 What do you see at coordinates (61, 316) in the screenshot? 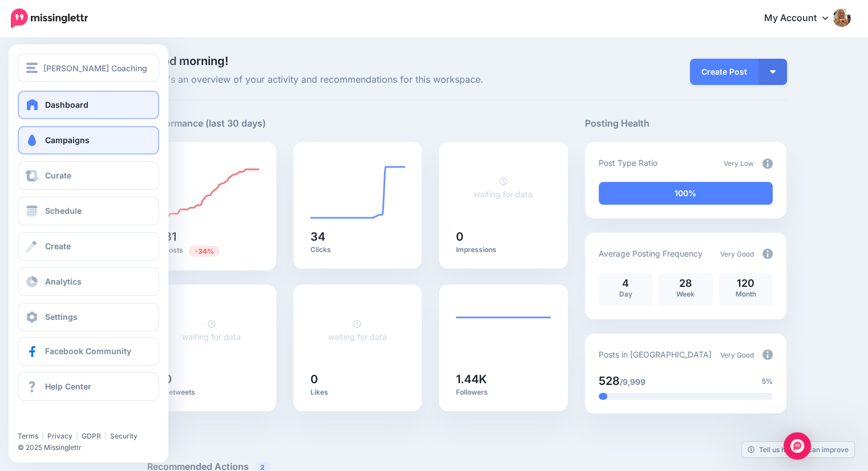
I see `span: Settings` at bounding box center [61, 316].